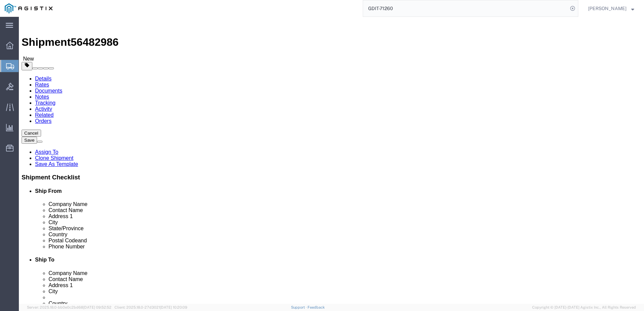 This screenshot has height=311, width=644. Describe the element at coordinates (608, 9) in the screenshot. I see `span: Dylan Jewell` at that location.